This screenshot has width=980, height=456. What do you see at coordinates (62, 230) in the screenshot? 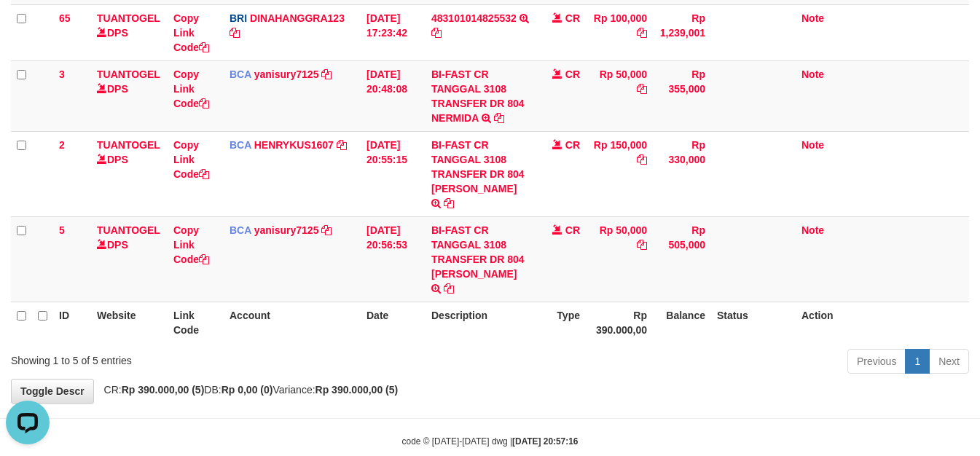
I see `span: 5` at bounding box center [62, 230].